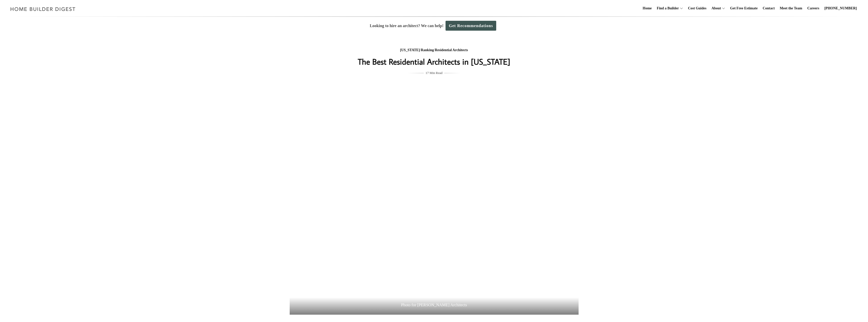 The image size is (868, 322). Describe the element at coordinates (434, 73) in the screenshot. I see `span: 17 Min Read` at that location.